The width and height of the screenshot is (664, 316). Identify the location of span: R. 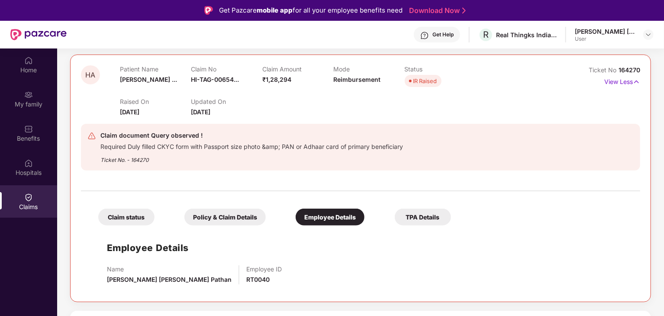
(485, 35).